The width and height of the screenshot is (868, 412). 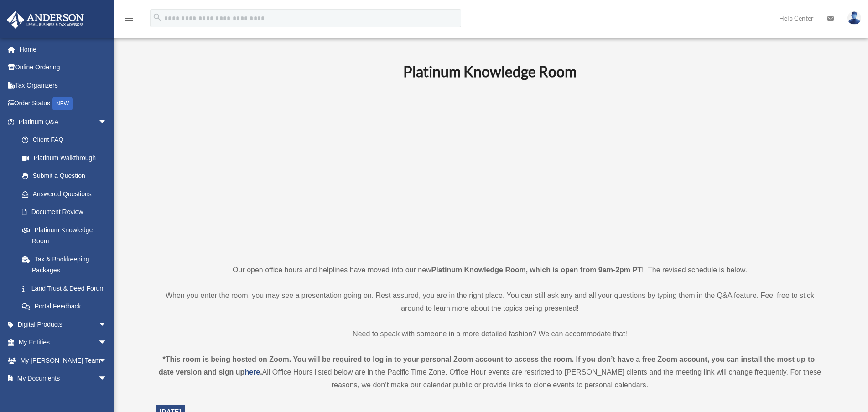 What do you see at coordinates (490, 271) in the screenshot?
I see `p: Our open office hours and helplines have moved into our new ! The revised schedule is below.` at bounding box center [490, 271].